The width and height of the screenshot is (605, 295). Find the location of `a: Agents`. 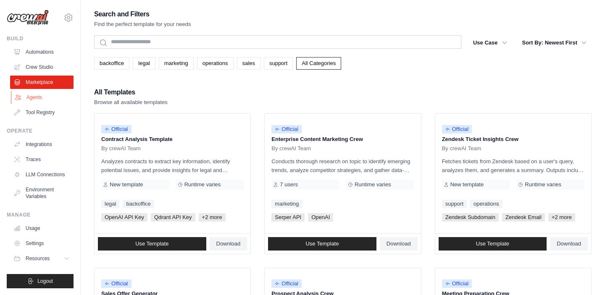

a: Agents is located at coordinates (42, 97).